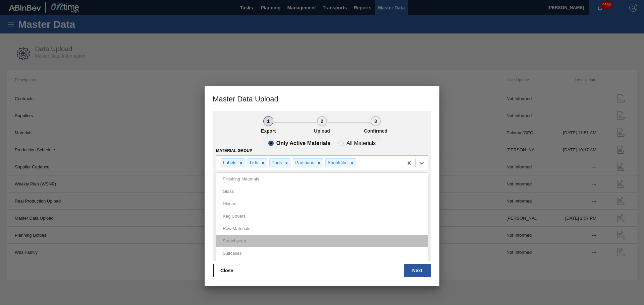 Image resolution: width=644 pixels, height=305 pixels. What do you see at coordinates (322, 127) in the screenshot?
I see `button: 2Upload` at bounding box center [322, 127].